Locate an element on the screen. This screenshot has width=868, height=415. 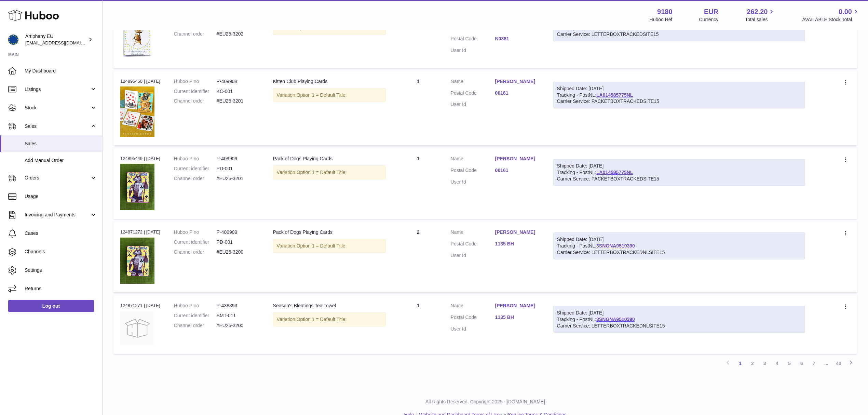
a: 3 is located at coordinates (765, 363).